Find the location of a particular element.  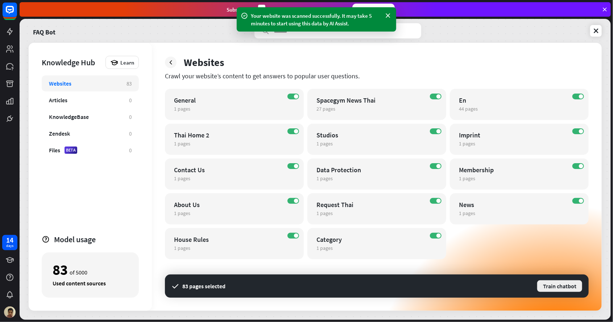

div: Contact Us is located at coordinates (228, 170).